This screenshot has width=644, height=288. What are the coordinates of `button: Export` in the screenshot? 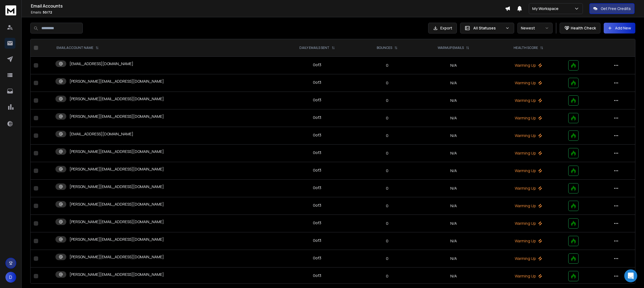 It's located at (443, 28).